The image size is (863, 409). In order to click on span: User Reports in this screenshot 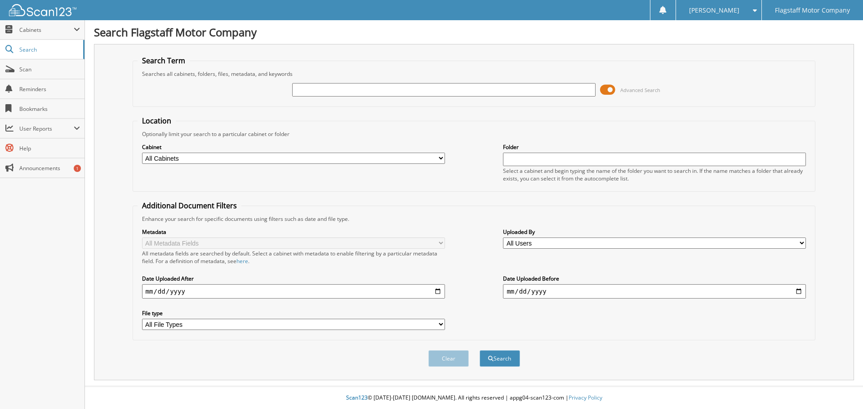, I will do `click(46, 128)`.